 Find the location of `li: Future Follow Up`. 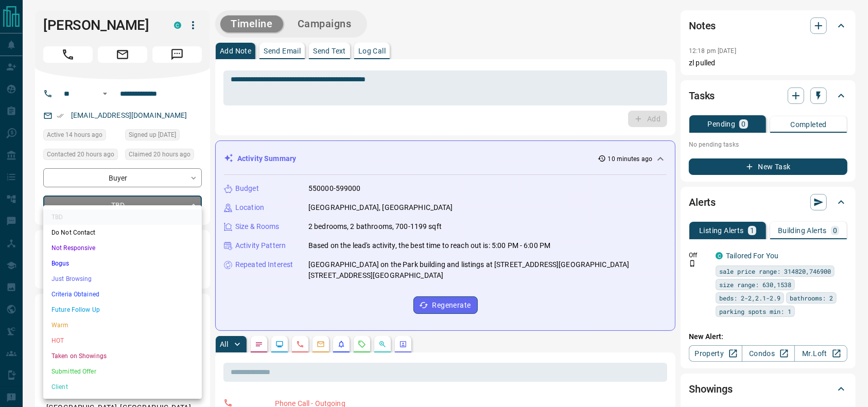

li: Future Follow Up is located at coordinates (123, 310).